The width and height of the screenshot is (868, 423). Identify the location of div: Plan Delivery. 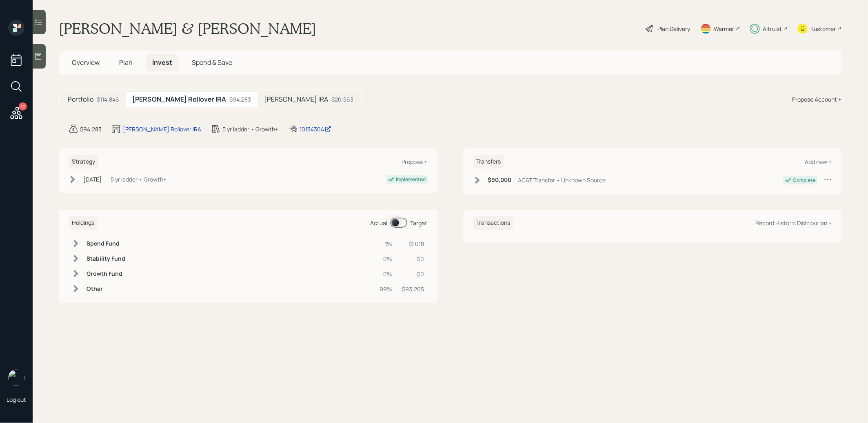
(674, 29).